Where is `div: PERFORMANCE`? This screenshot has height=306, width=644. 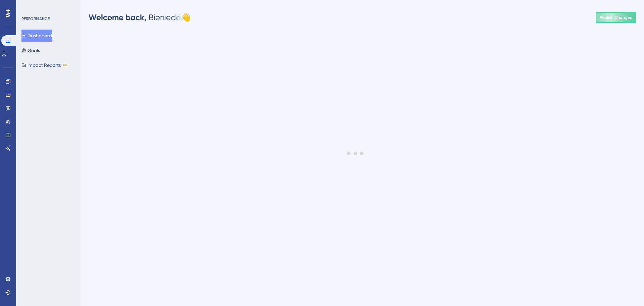
div: PERFORMANCE is located at coordinates (35, 19).